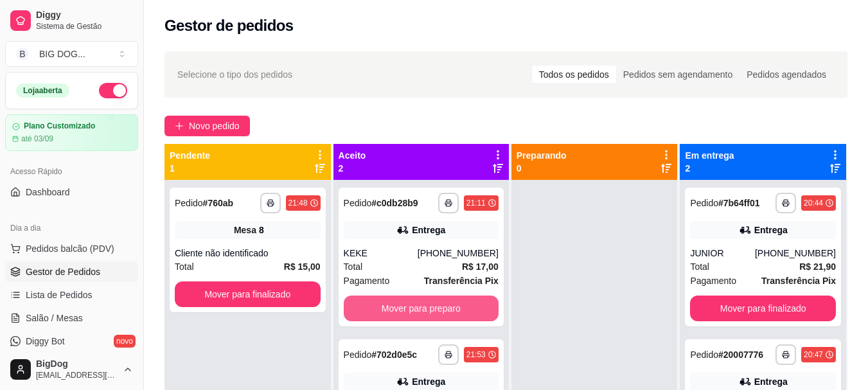 The height and width of the screenshot is (390, 868). What do you see at coordinates (71, 171) in the screenshot?
I see `div: Acesso Rápido` at bounding box center [71, 171].